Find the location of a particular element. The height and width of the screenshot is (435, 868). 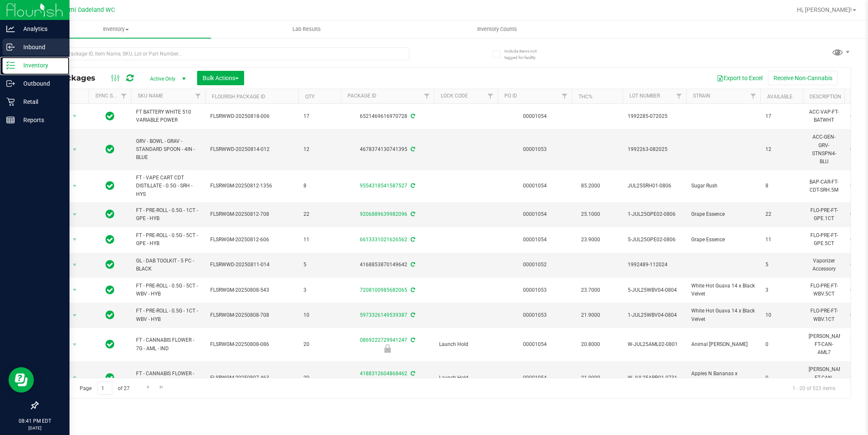

a: PO ID is located at coordinates (511, 96).